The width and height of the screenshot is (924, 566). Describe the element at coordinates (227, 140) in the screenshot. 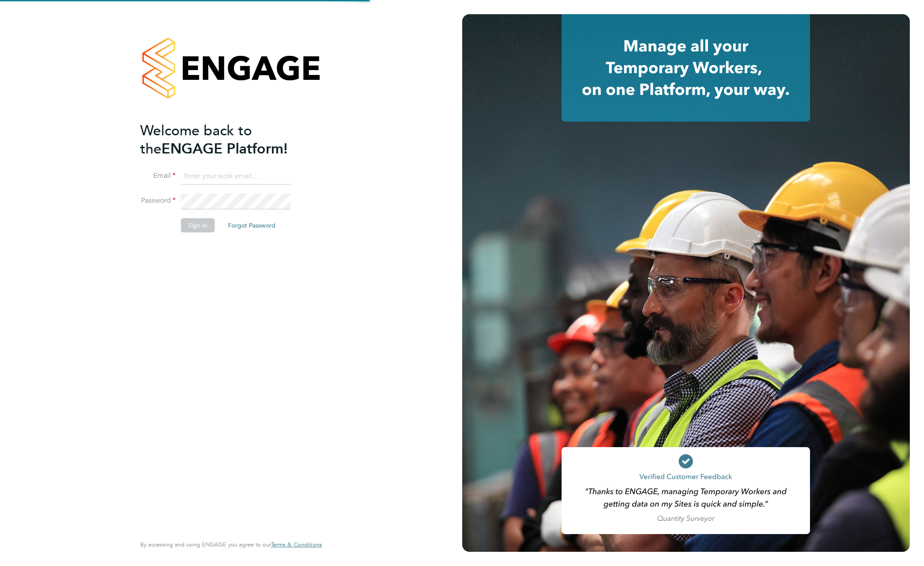

I see `h2: ENGAGE Platform!` at that location.